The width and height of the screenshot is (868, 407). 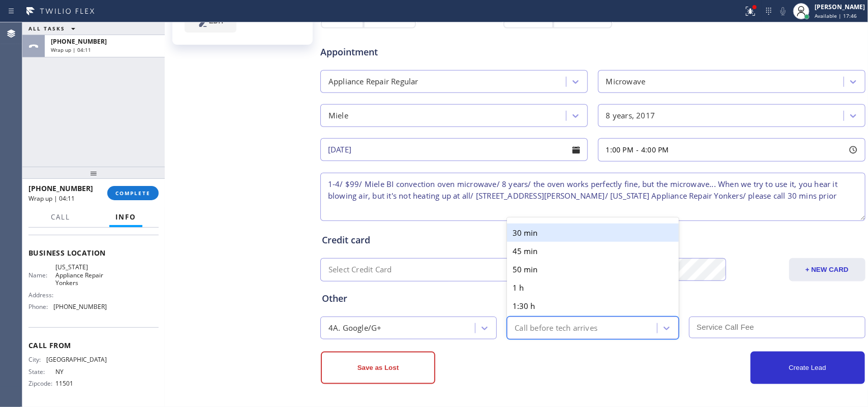 What do you see at coordinates (454, 149) in the screenshot?
I see `input: - choose date -` at bounding box center [454, 149].